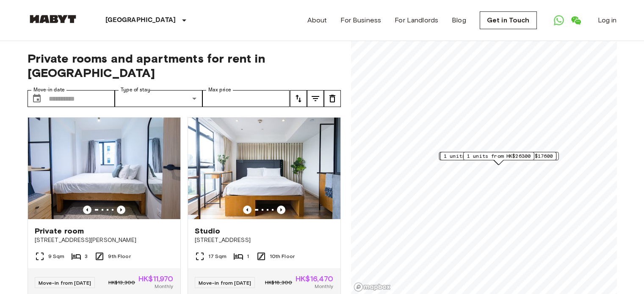  What do you see at coordinates (559, 20) in the screenshot?
I see `a: Open WhatsApp` at bounding box center [559, 20].